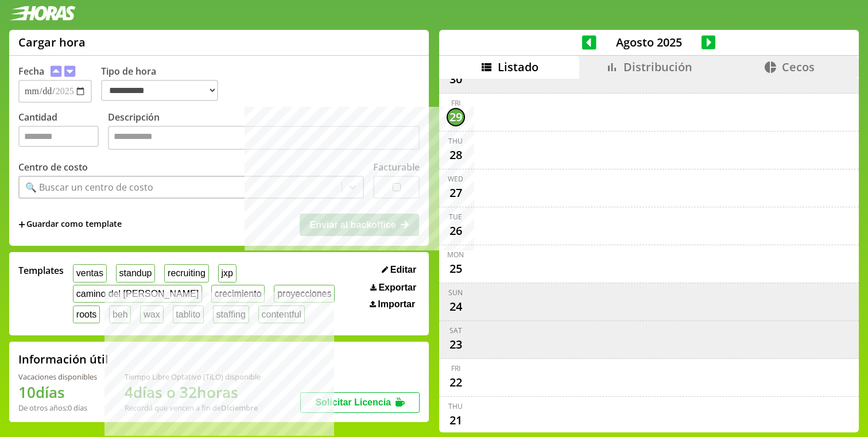  I want to click on div: Sat, so click(456, 330).